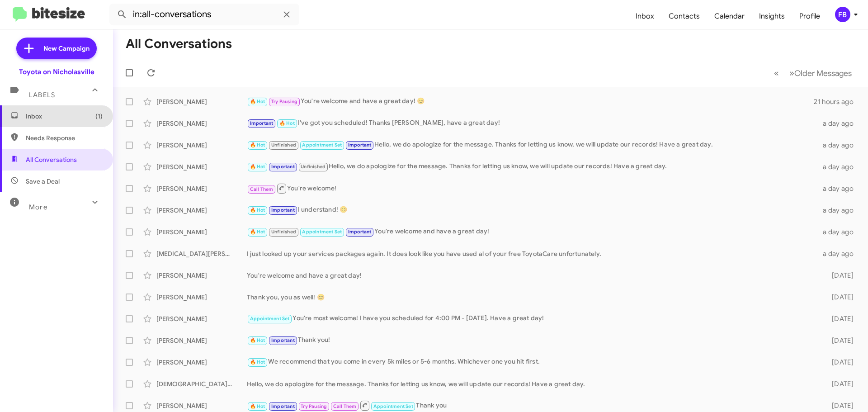 The width and height of the screenshot is (868, 412). Describe the element at coordinates (42, 95) in the screenshot. I see `span: Labels` at that location.